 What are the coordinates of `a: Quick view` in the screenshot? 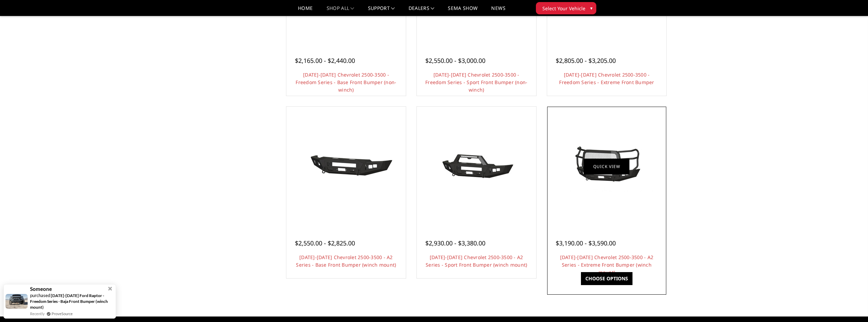 It's located at (607, 167).